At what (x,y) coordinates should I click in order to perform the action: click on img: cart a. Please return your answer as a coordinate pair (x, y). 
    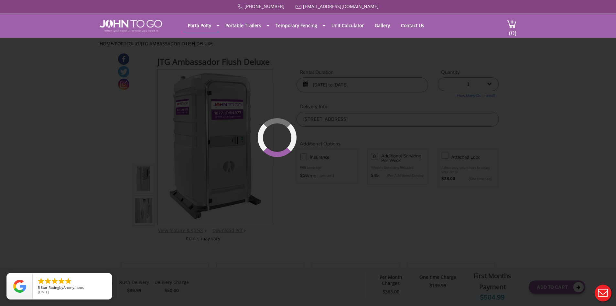
    Looking at the image, I should click on (512, 24).